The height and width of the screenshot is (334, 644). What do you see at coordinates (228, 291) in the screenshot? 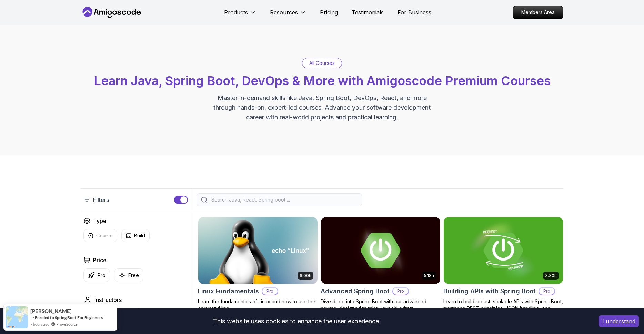
I see `h2: Linux Fundamentals` at bounding box center [228, 291].